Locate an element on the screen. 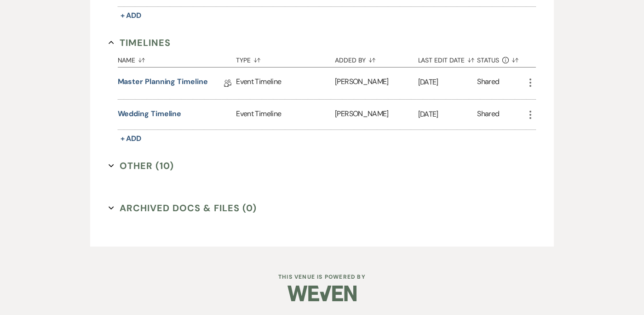 This screenshot has width=644, height=315. img: Weven Logo is located at coordinates (322, 293).